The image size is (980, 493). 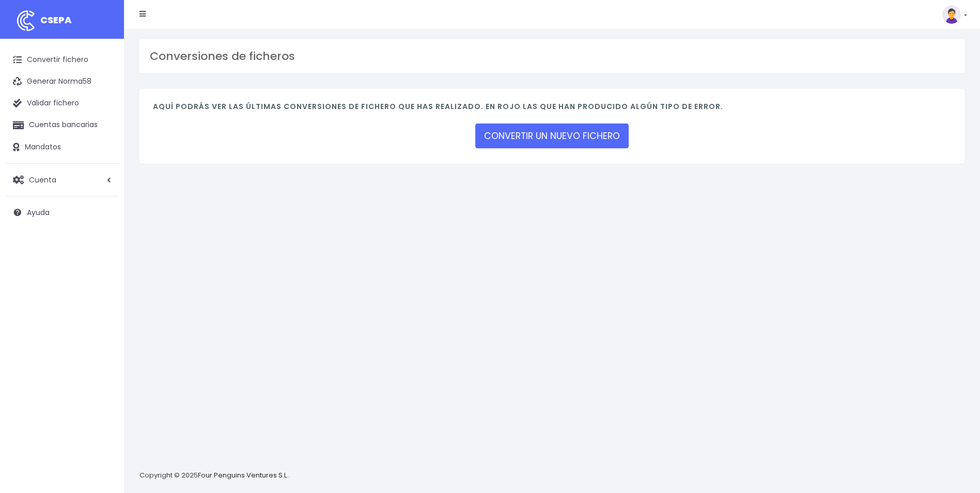 I want to click on a: Validar fichero, so click(x=62, y=103).